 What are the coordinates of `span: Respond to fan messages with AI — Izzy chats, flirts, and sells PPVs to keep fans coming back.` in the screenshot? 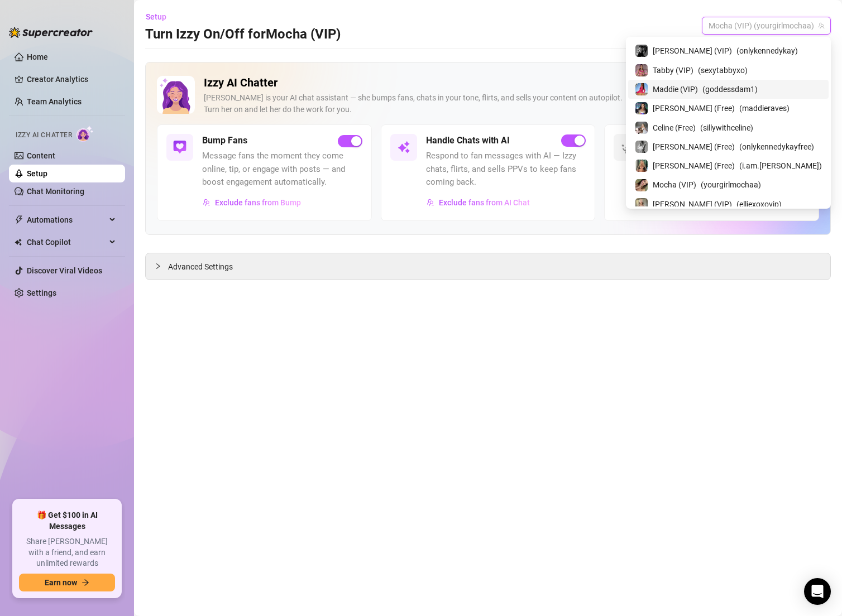 It's located at (506, 169).